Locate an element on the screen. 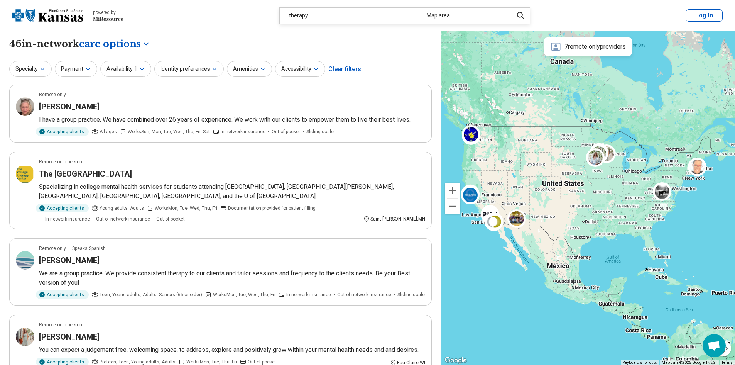 This screenshot has height=365, width=735. span: Map data ©2025 Google, INEGI is located at coordinates (689, 362).